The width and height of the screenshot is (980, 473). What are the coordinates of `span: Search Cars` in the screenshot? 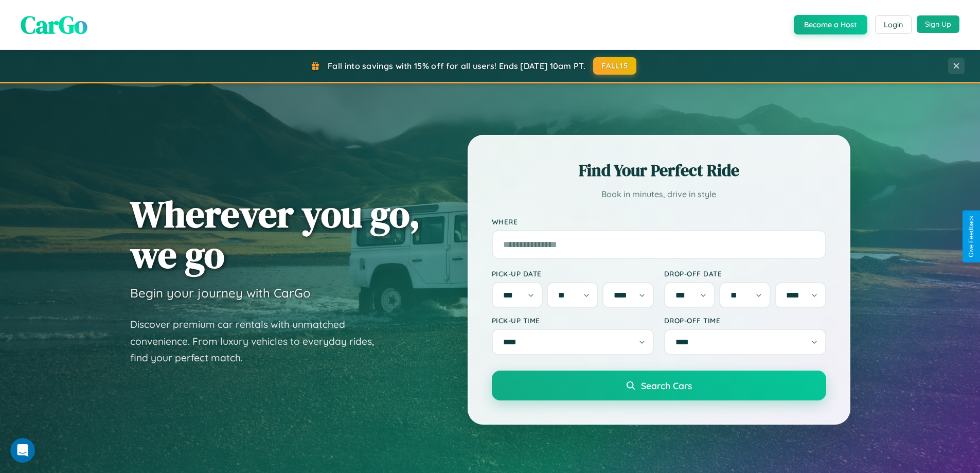 It's located at (666, 386).